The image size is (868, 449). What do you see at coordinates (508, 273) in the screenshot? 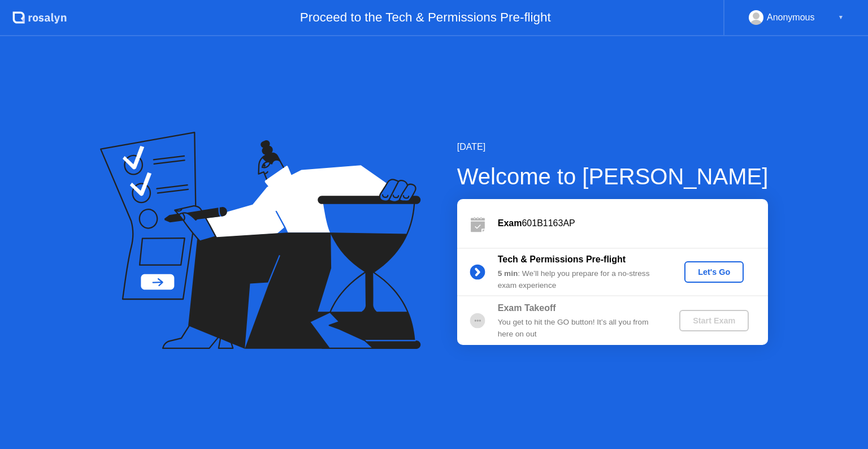
I see `b: 5 min` at bounding box center [508, 273].